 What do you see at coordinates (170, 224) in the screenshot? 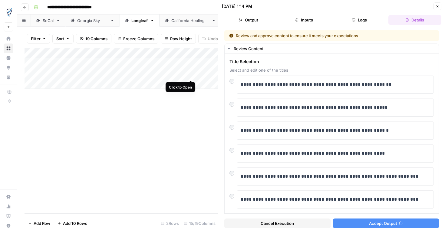
I see `div: 2 Rows` at bounding box center [170, 224].